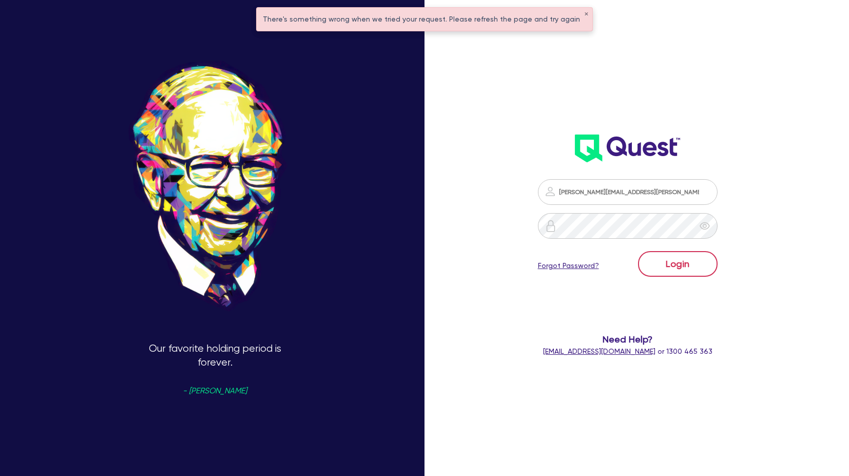 The height and width of the screenshot is (476, 849). I want to click on input: Email address, so click(628, 192).